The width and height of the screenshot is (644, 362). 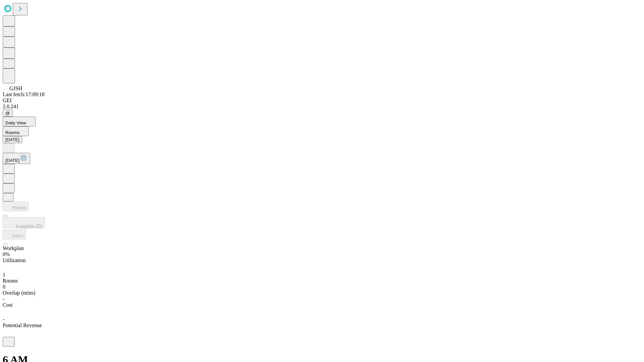 What do you see at coordinates (24, 222) in the screenshot?
I see `button: Insights (0)` at bounding box center [24, 222].